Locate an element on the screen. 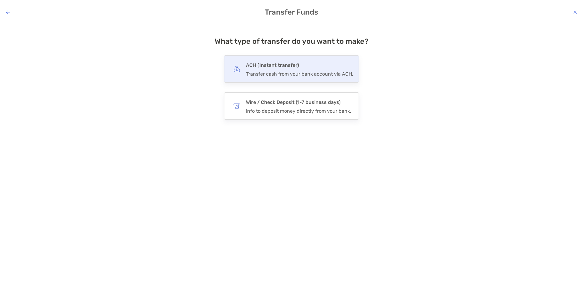 The width and height of the screenshot is (583, 287). h4: What type of transfer do you want to make? is located at coordinates (292, 41).